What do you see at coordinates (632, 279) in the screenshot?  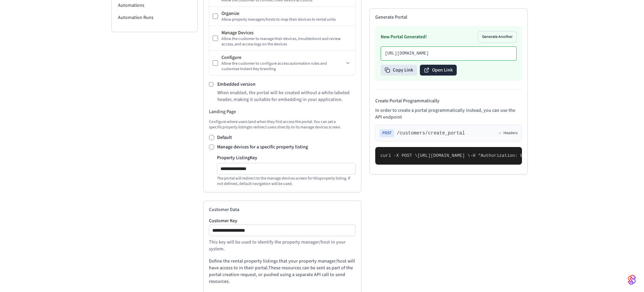 I see `img: SeamLogoGradient.69752ec5.svg` at bounding box center [632, 279].